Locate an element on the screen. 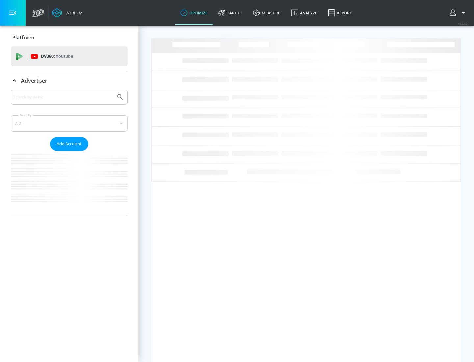 This screenshot has height=362, width=474. p: Advertiser is located at coordinates (34, 81).